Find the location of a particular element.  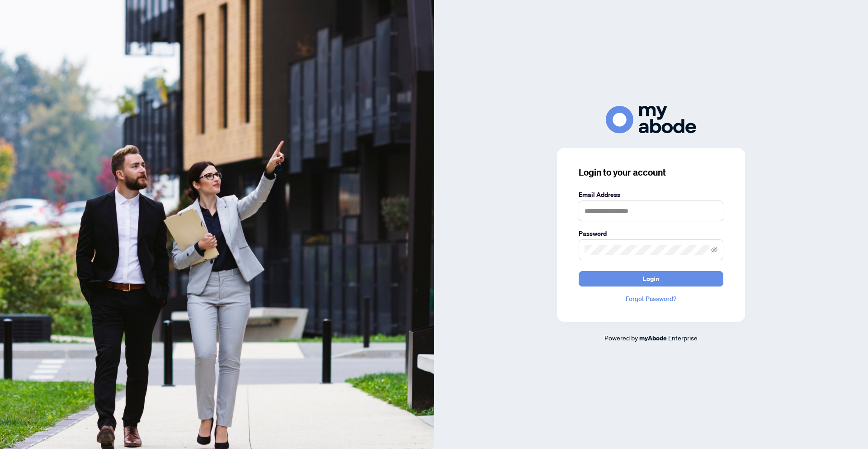

a: myAbode is located at coordinates (653, 338).